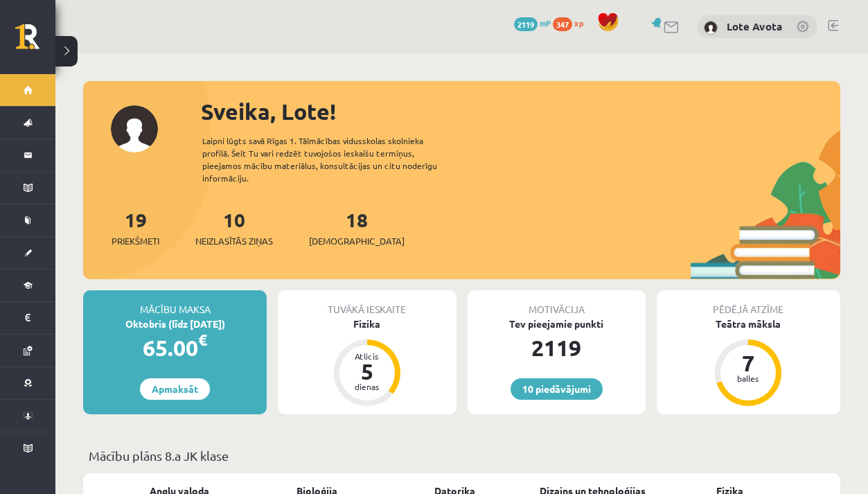 The image size is (868, 494). What do you see at coordinates (526, 24) in the screenshot?
I see `span: 2119` at bounding box center [526, 24].